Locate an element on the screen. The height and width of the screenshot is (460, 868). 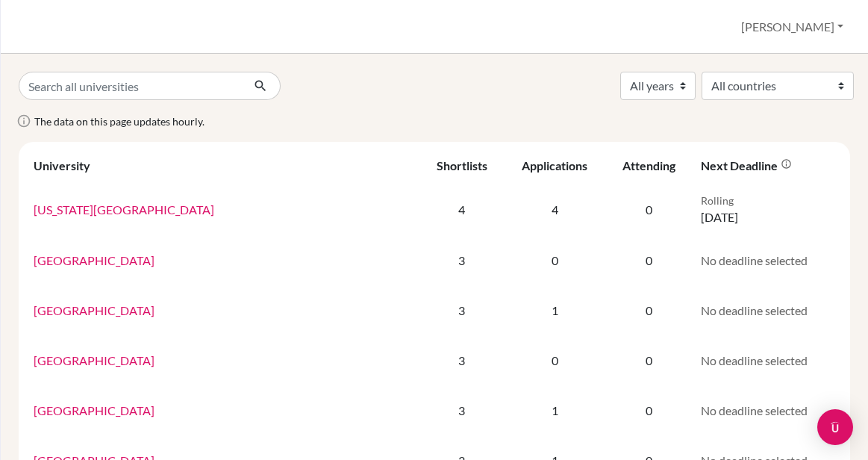
div: Applications is located at coordinates (555, 165).